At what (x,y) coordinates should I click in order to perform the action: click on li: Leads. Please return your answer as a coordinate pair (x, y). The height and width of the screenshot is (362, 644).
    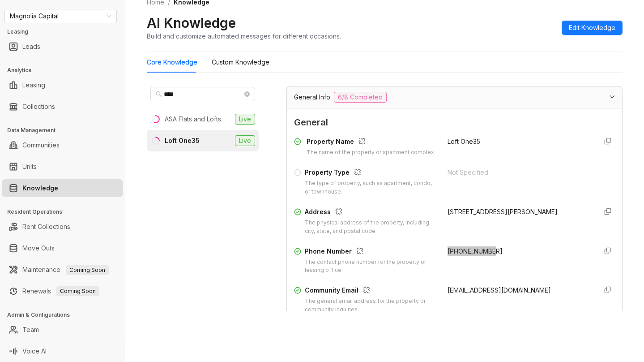
    Looking at the image, I should click on (62, 46).